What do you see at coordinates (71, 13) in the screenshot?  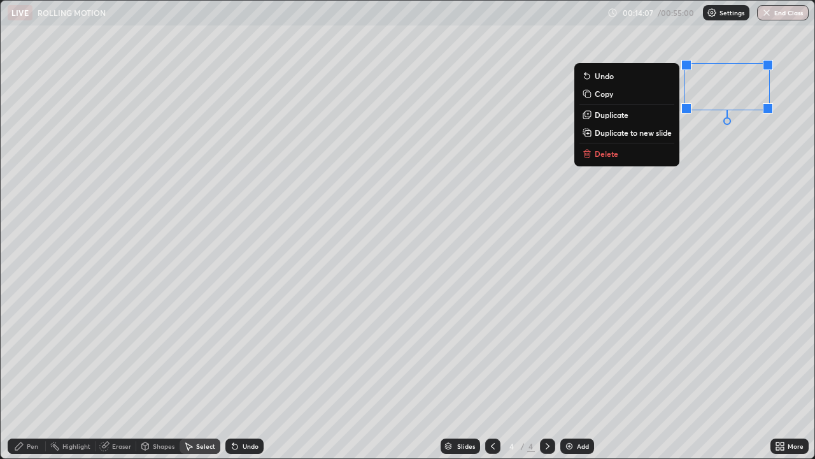 I see `p: ROLLING MOTION` at bounding box center [71, 13].